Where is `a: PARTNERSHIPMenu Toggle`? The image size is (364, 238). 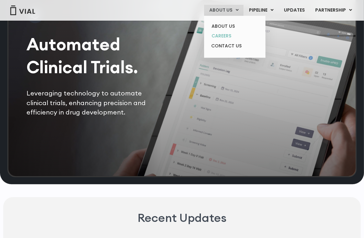 a: PARTNERSHIPMenu Toggle is located at coordinates (333, 10).